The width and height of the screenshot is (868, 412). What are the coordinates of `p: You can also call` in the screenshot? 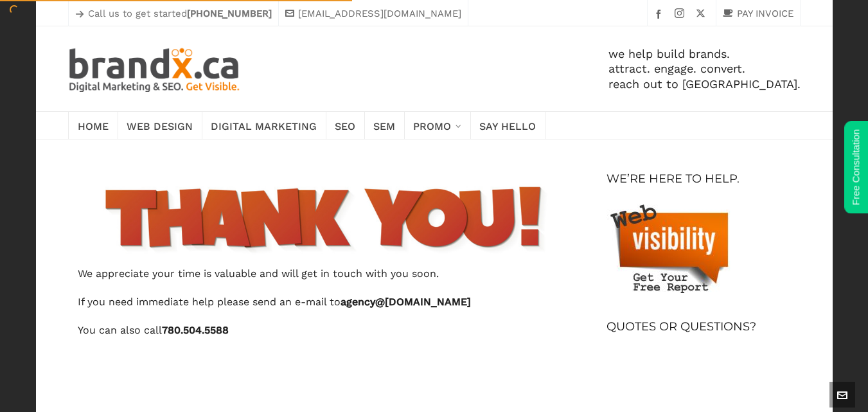 It's located at (323, 330).